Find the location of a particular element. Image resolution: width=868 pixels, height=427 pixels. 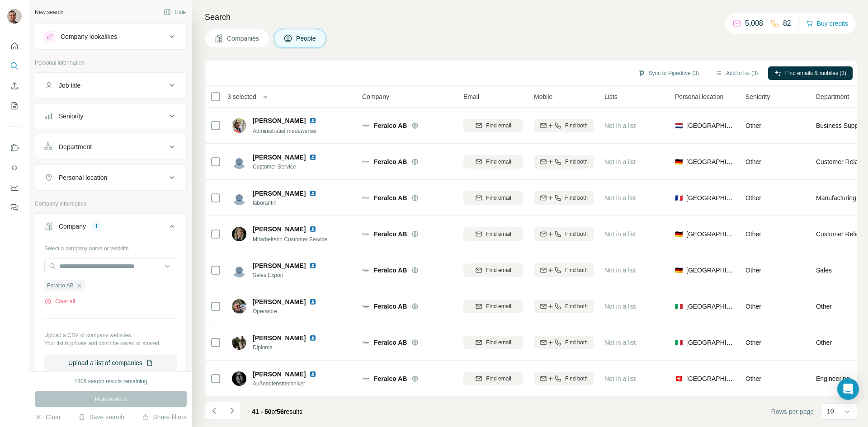

button: Quick start is located at coordinates (15, 46).